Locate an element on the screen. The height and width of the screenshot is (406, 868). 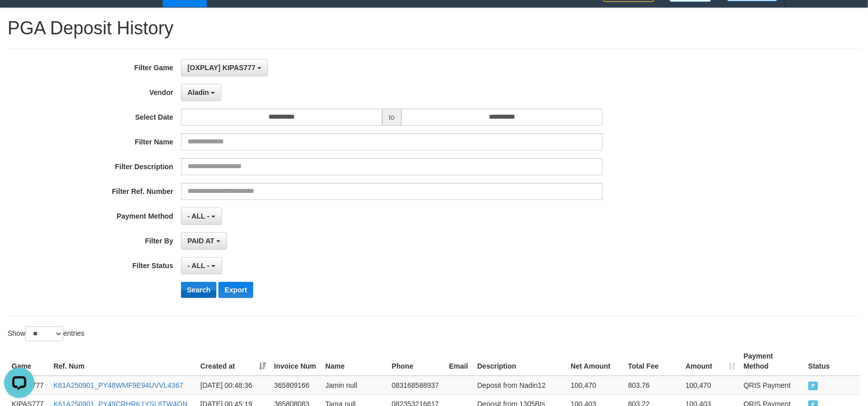
th: Game is located at coordinates (28, 361).